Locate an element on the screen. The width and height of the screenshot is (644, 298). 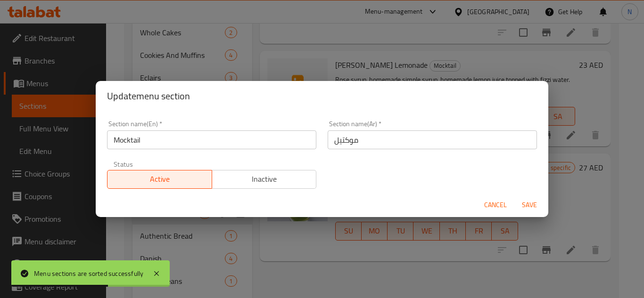
input: Please enter section name(ar) is located at coordinates (432, 140).